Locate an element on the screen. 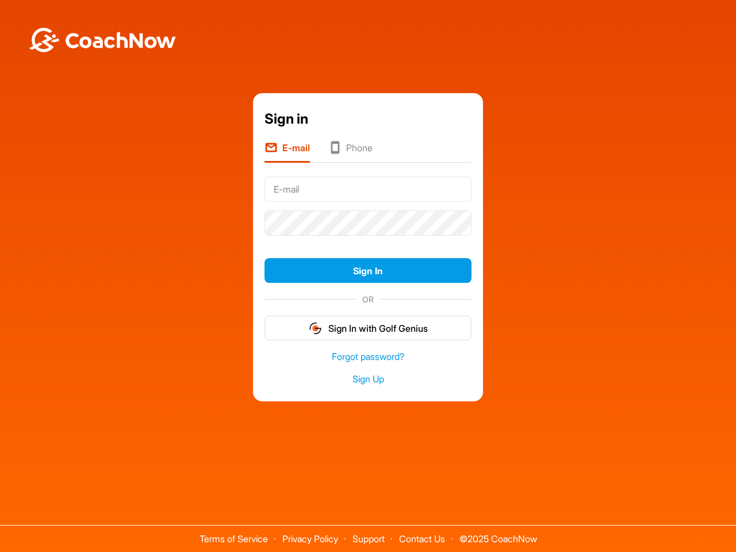 Image resolution: width=736 pixels, height=552 pixels. div: Sign in is located at coordinates (368, 119).